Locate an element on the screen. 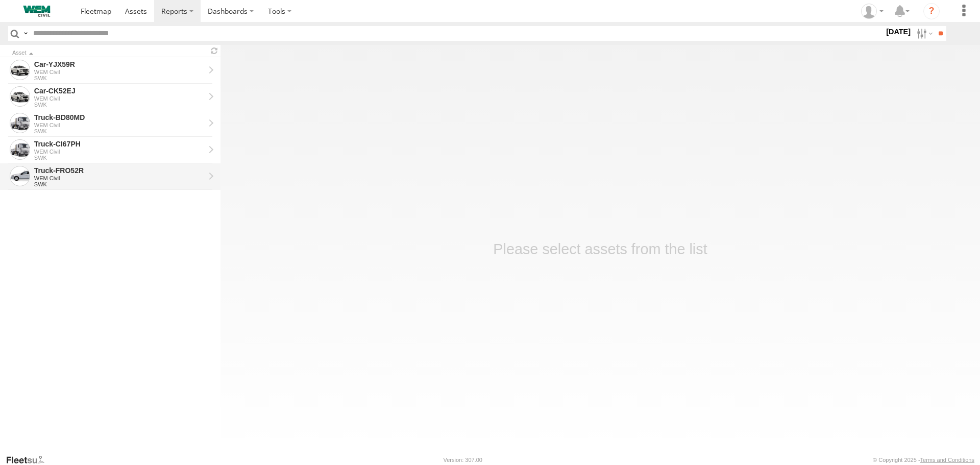 This screenshot has height=465, width=980. div: Version: 307.00 is located at coordinates (463, 460).